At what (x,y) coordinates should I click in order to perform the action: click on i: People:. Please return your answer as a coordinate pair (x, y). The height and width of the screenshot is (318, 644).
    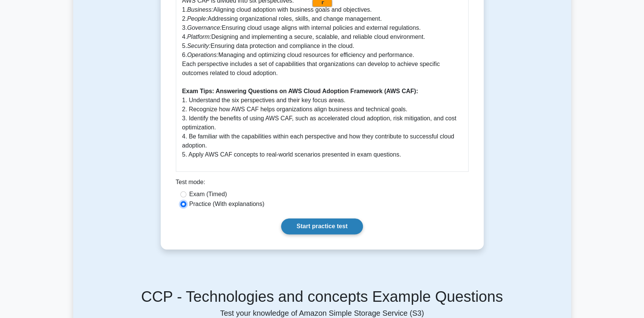
    Looking at the image, I should click on (197, 18).